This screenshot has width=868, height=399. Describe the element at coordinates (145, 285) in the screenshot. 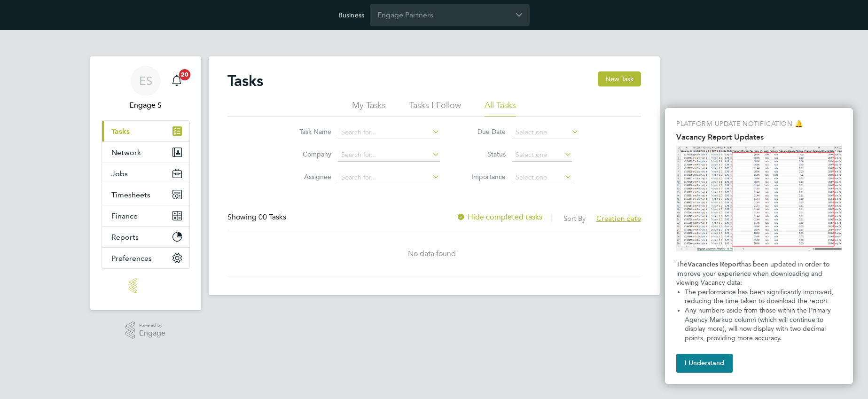

I see `a: Go to home page` at that location.